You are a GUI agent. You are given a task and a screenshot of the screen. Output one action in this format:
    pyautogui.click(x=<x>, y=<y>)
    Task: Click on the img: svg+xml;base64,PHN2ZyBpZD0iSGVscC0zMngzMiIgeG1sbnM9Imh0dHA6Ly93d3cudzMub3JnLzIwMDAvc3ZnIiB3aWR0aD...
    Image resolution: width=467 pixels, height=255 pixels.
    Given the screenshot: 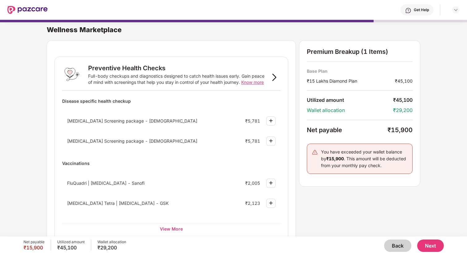 What is the action you would take?
    pyautogui.click(x=408, y=11)
    